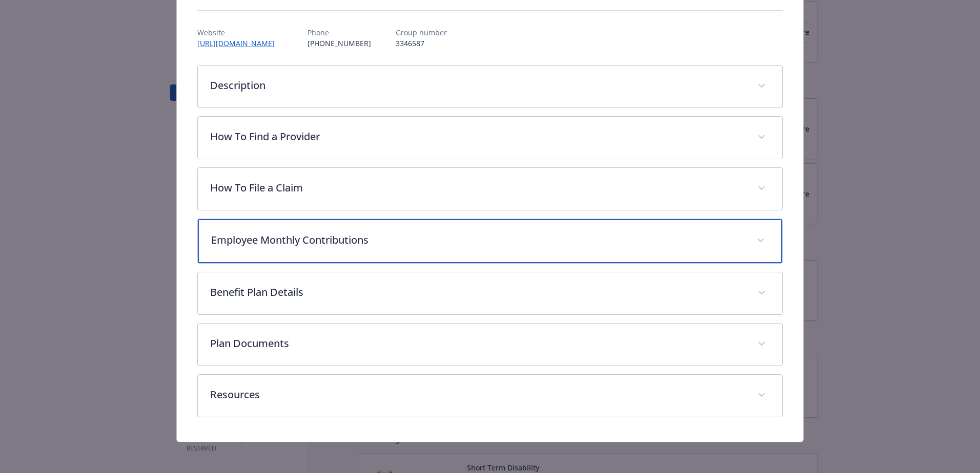 Image resolution: width=980 pixels, height=473 pixels. I want to click on p: Resources, so click(477, 395).